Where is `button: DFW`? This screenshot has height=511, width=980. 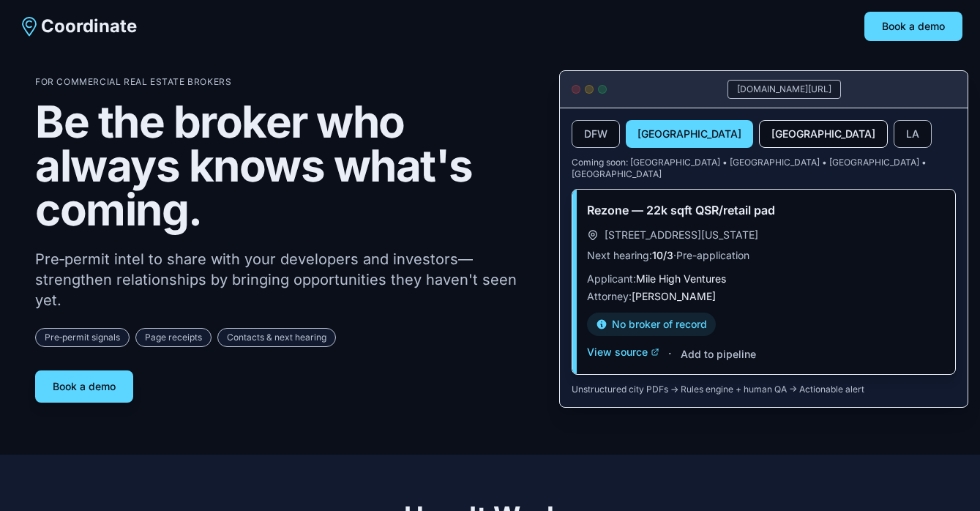
button: DFW is located at coordinates (595, 134).